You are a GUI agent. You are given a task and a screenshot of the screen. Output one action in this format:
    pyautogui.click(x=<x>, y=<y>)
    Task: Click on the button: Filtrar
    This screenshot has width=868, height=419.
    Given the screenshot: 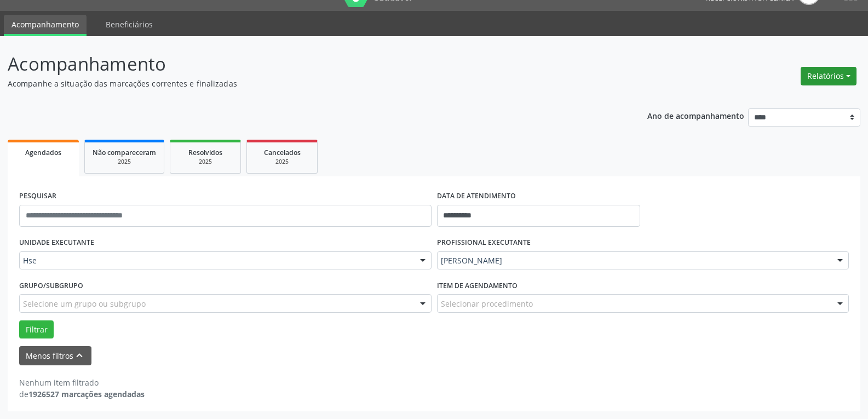 What is the action you would take?
    pyautogui.click(x=36, y=330)
    